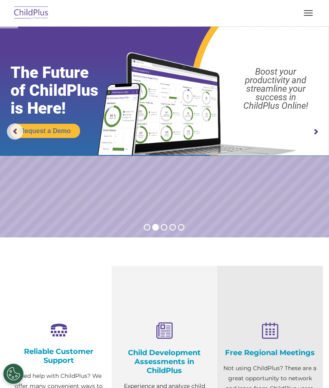  I want to click on h4: Child Development Assessments in ChildPlus, so click(164, 362).